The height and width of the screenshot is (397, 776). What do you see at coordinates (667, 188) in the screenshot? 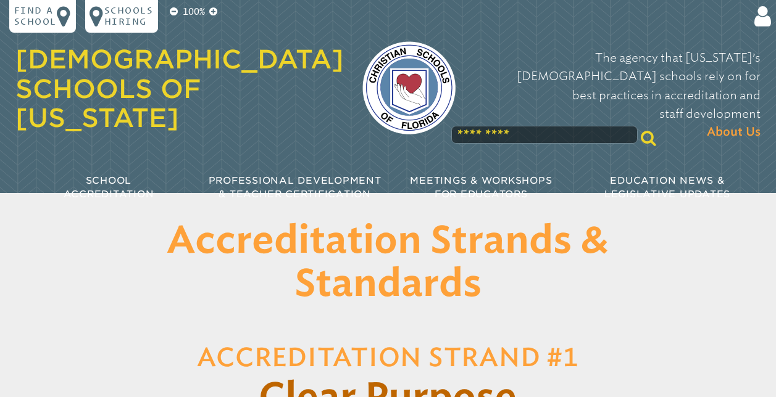
I see `span: Education News & Legislative Updates` at bounding box center [667, 188].